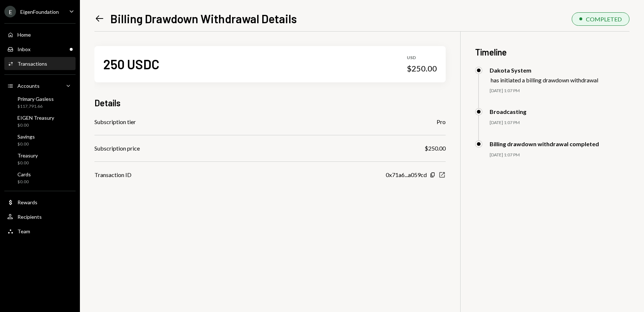  What do you see at coordinates (24, 49) in the screenshot?
I see `div: Inbox` at bounding box center [24, 49].